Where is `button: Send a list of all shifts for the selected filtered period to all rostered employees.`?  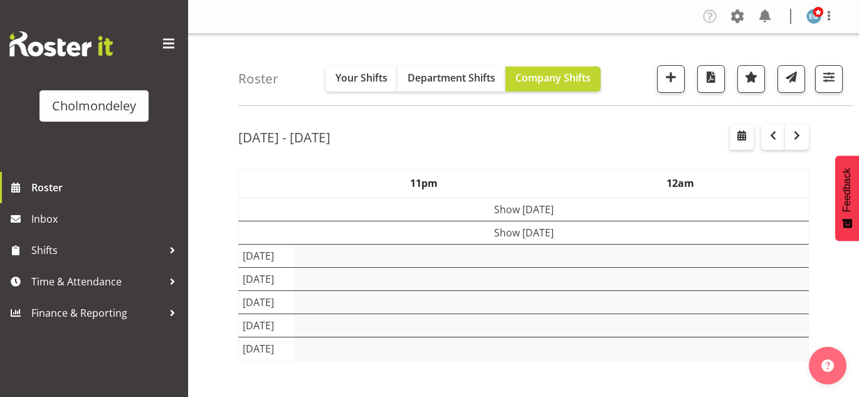 button: Send a list of all shifts for the selected filtered period to all rostered employees. is located at coordinates (791, 79).